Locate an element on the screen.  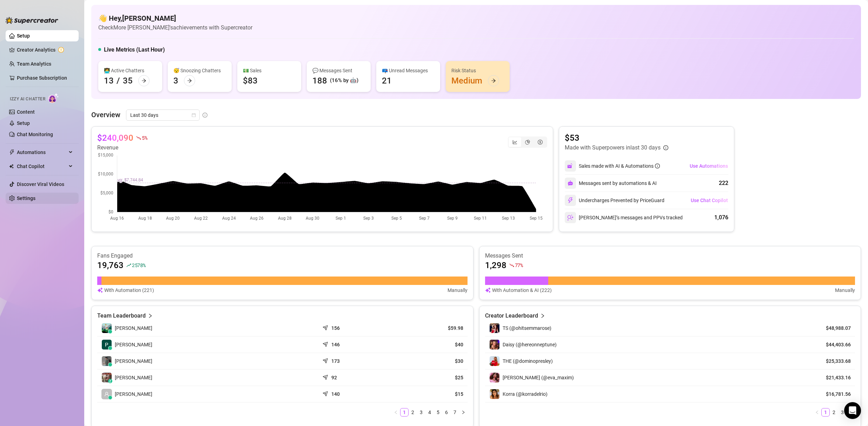
span: Use Automations is located at coordinates (709, 166).